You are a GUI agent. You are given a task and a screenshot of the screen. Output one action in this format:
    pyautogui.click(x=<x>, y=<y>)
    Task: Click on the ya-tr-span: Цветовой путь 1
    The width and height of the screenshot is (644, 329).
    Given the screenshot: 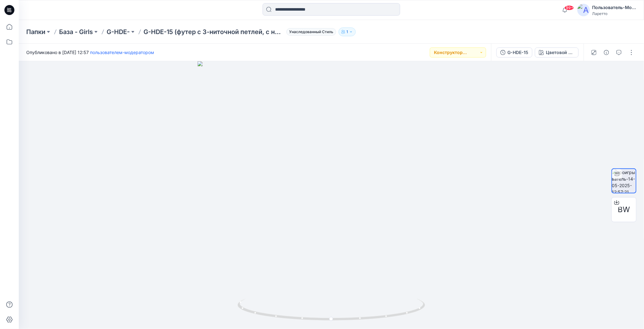 What is the action you would take?
    pyautogui.click(x=564, y=52)
    